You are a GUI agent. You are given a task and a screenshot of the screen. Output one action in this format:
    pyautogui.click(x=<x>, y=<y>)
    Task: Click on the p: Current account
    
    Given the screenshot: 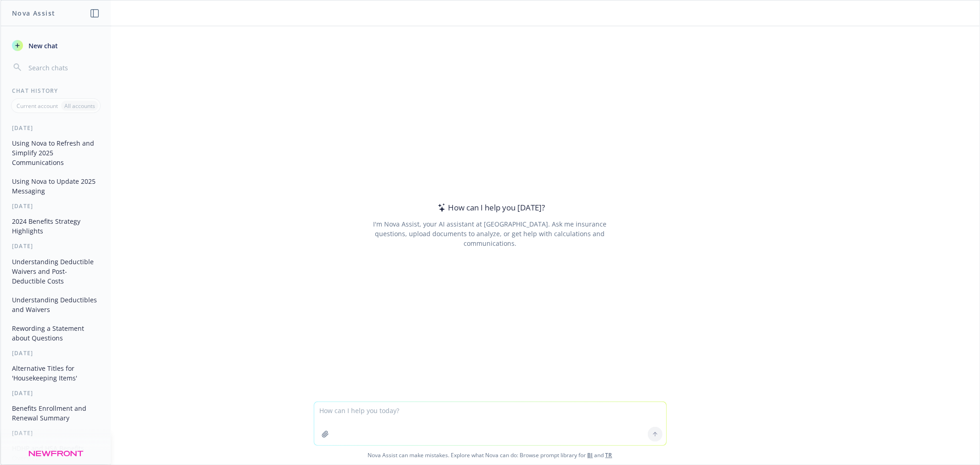 What is the action you would take?
    pyautogui.click(x=37, y=106)
    